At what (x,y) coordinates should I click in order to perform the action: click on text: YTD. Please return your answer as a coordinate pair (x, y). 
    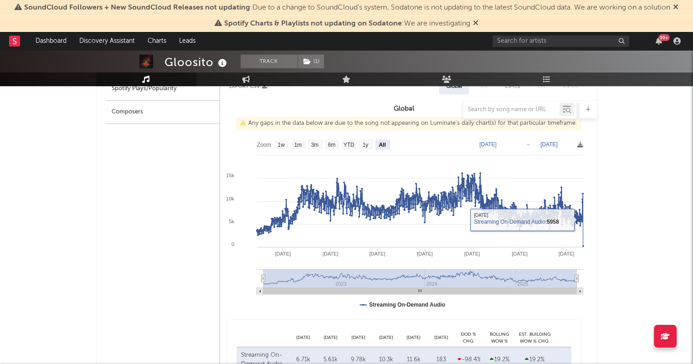
    Looking at the image, I should click on (348, 145).